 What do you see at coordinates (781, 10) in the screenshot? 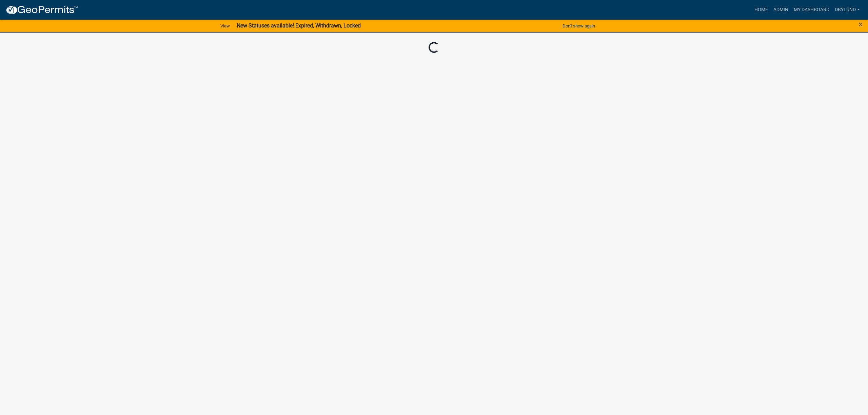
I see `a: Admin` at bounding box center [781, 10].